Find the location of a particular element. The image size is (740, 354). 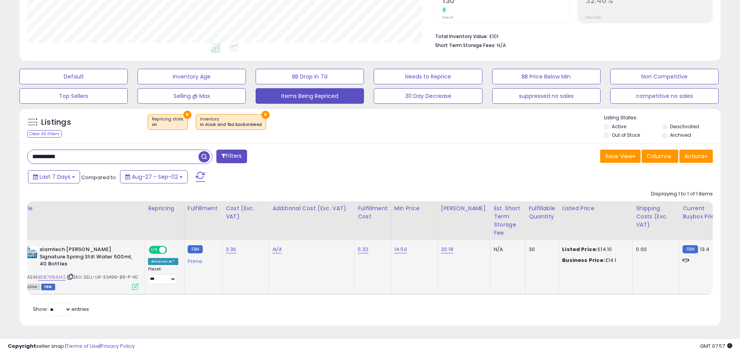

div: Current Buybox Price is located at coordinates (702, 213).